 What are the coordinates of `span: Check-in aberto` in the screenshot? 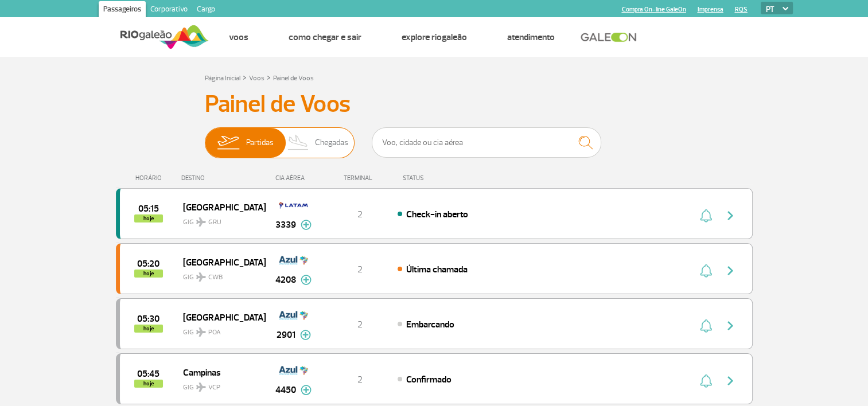 It's located at (437, 215).